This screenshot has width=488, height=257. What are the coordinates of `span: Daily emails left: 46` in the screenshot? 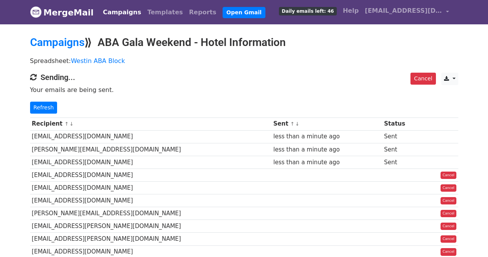 It's located at (307, 11).